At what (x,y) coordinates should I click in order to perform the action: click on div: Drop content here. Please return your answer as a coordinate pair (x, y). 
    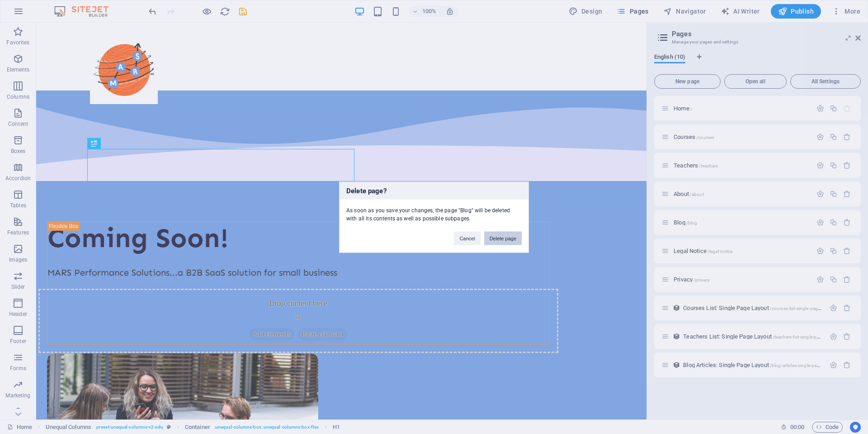
    Looking at the image, I should click on (262, 298).